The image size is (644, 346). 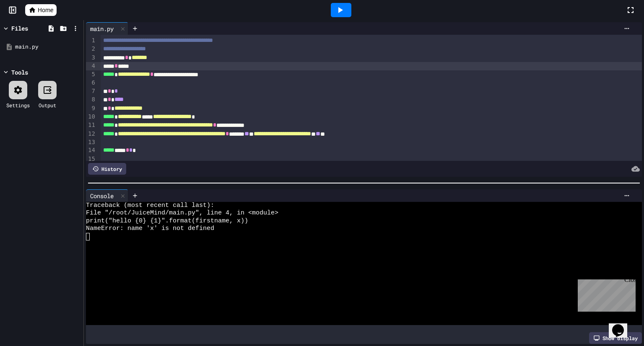 What do you see at coordinates (182, 213) in the screenshot?
I see `span: File "/root/JuiceMind/main.py", line 4, in <module>` at bounding box center [182, 213].